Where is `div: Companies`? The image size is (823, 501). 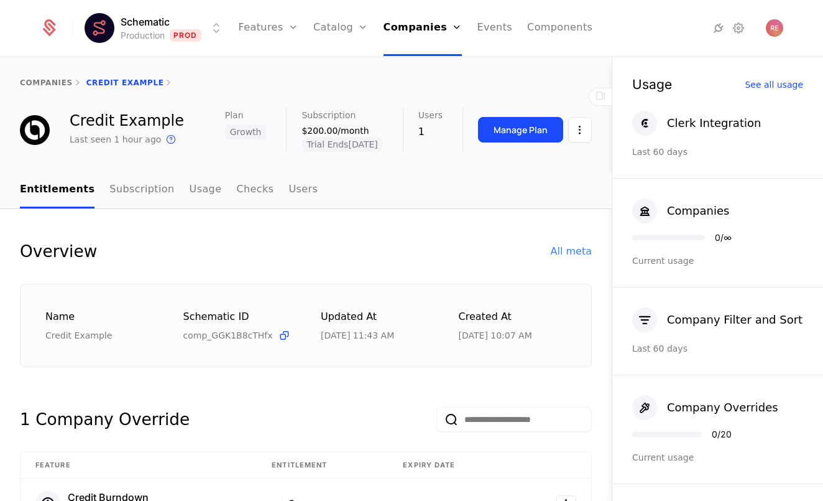
div: Companies is located at coordinates (698, 211).